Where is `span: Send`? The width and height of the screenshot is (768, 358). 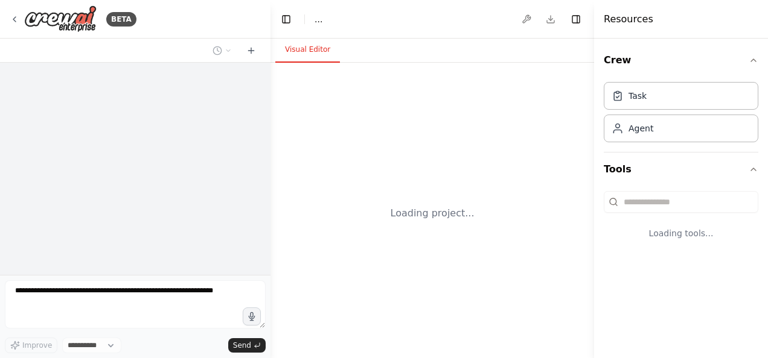
span: Send is located at coordinates (242, 346).